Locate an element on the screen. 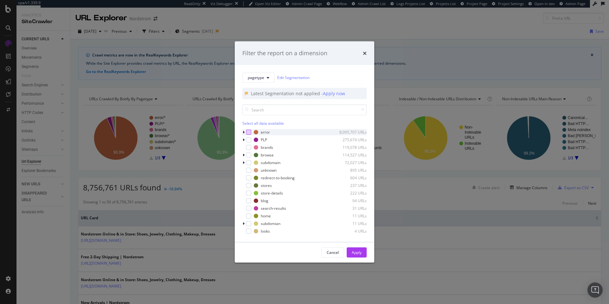 This screenshot has height=304, width=609. div: 114,527 URLs is located at coordinates (351, 155).